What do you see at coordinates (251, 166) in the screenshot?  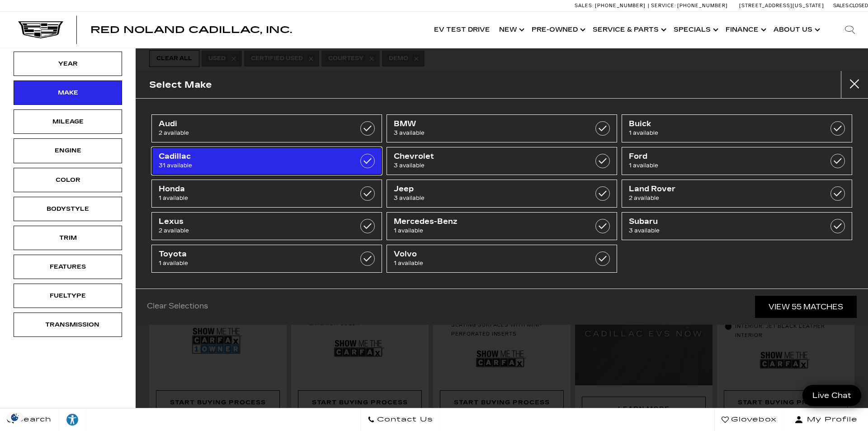 I see `span: 31 available` at bounding box center [251, 166].